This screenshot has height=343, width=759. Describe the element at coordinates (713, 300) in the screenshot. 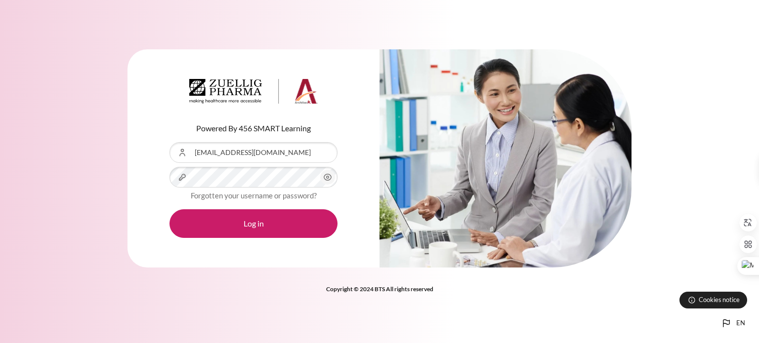

I see `button: Cookies notice` at that location.